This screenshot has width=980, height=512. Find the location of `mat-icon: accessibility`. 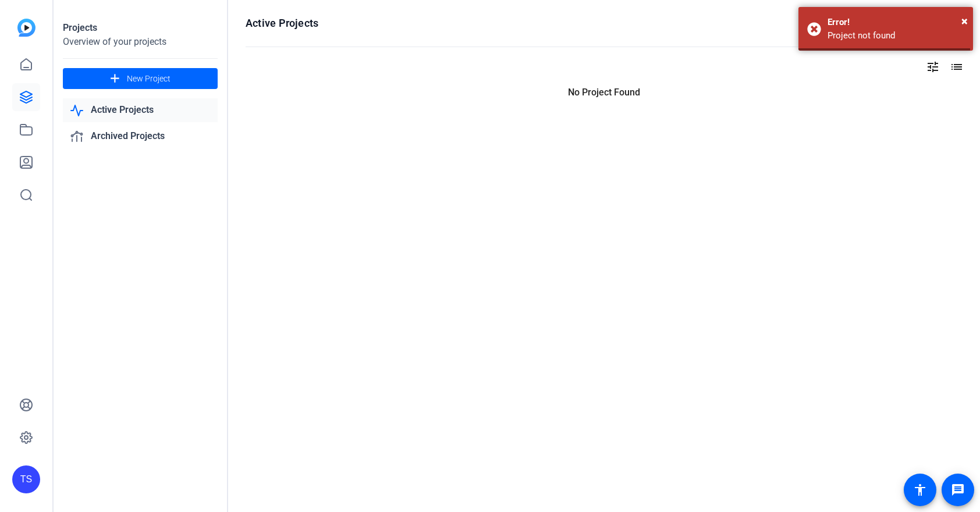

mat-icon: accessibility is located at coordinates (920, 490).